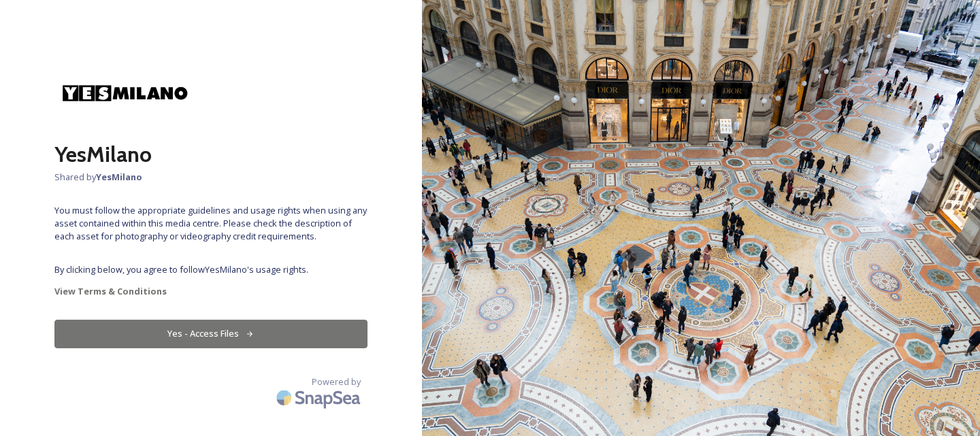 This screenshot has width=980, height=436. What do you see at coordinates (211, 177) in the screenshot?
I see `span: Shared by` at bounding box center [211, 177].